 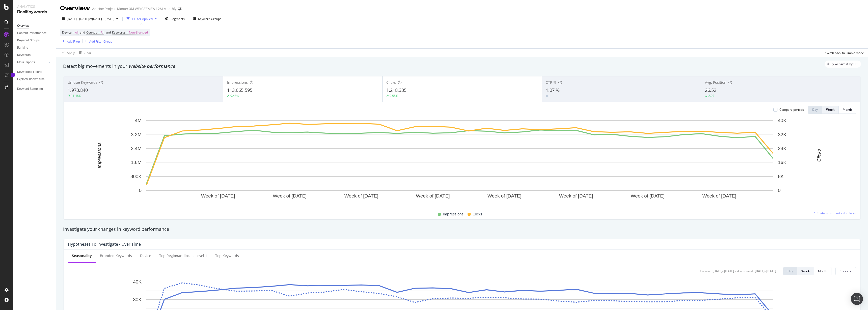 What do you see at coordinates (119, 32) in the screenshot?
I see `span: Keywords` at bounding box center [119, 32].